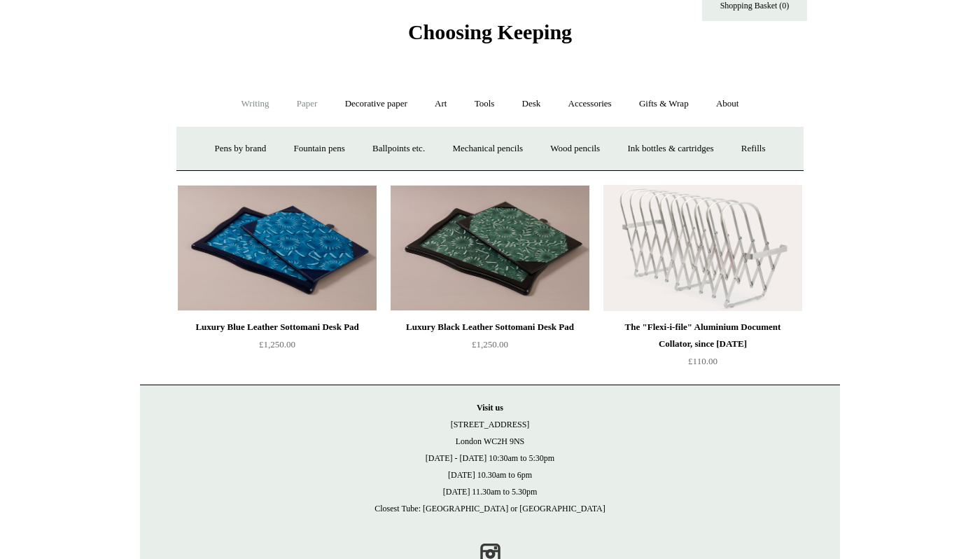 The image size is (980, 559). I want to click on strong: Visit us, so click(490, 407).